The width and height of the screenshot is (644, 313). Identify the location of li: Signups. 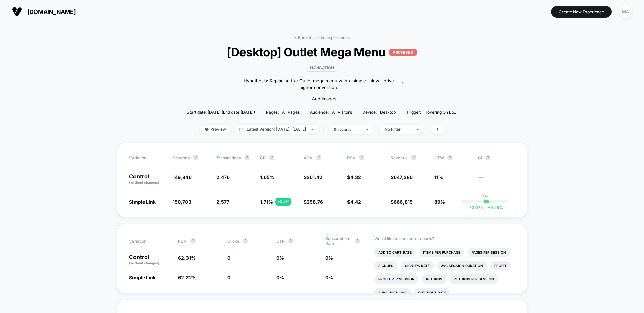
(386, 266).